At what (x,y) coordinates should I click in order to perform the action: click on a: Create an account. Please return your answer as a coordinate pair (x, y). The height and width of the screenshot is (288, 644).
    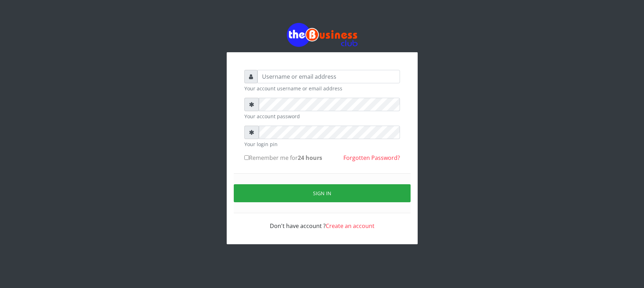
    Looking at the image, I should click on (350, 226).